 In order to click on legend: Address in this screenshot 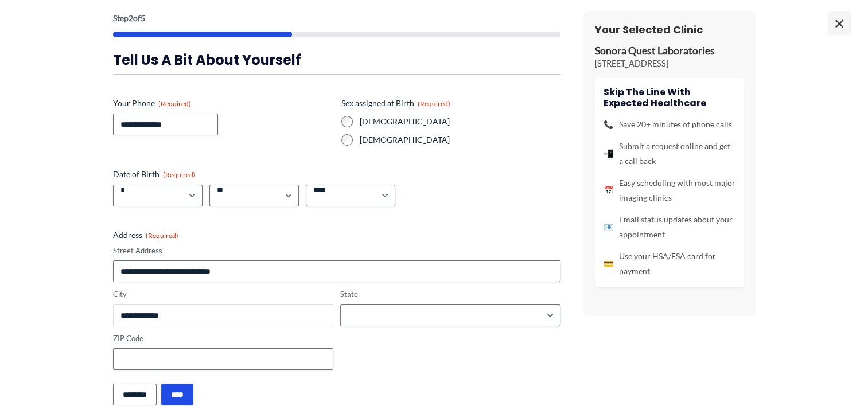, I will do `click(146, 235)`.